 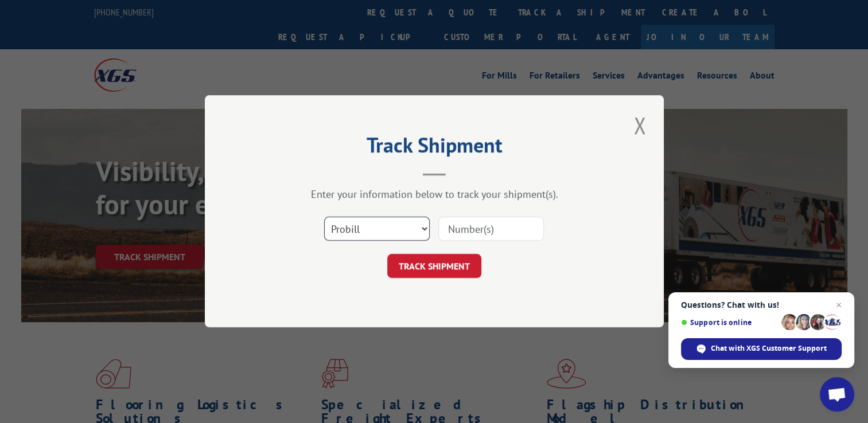 What do you see at coordinates (837, 394) in the screenshot?
I see `a: Open chat` at bounding box center [837, 394].